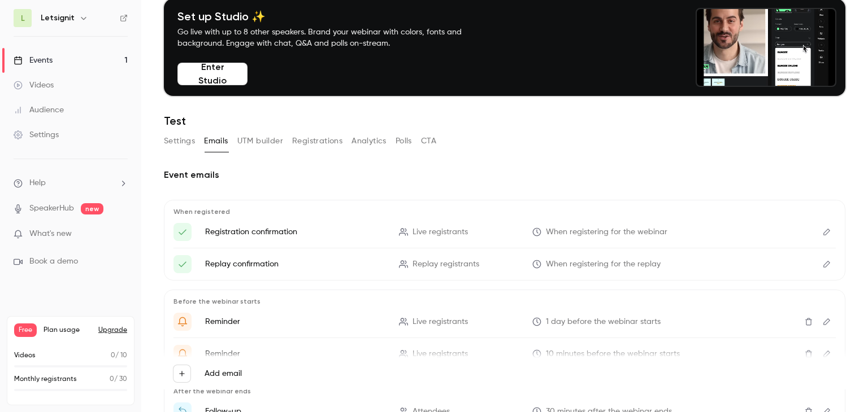 This screenshot has width=868, height=412. What do you see at coordinates (404, 141) in the screenshot?
I see `button: Polls` at bounding box center [404, 141].